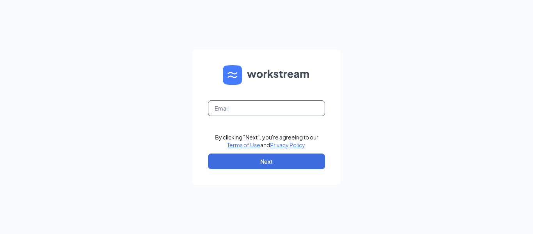 This screenshot has width=533, height=234. Describe the element at coordinates (267, 141) in the screenshot. I see `div: By clicking "Next", you're agreeing to our and .` at that location.